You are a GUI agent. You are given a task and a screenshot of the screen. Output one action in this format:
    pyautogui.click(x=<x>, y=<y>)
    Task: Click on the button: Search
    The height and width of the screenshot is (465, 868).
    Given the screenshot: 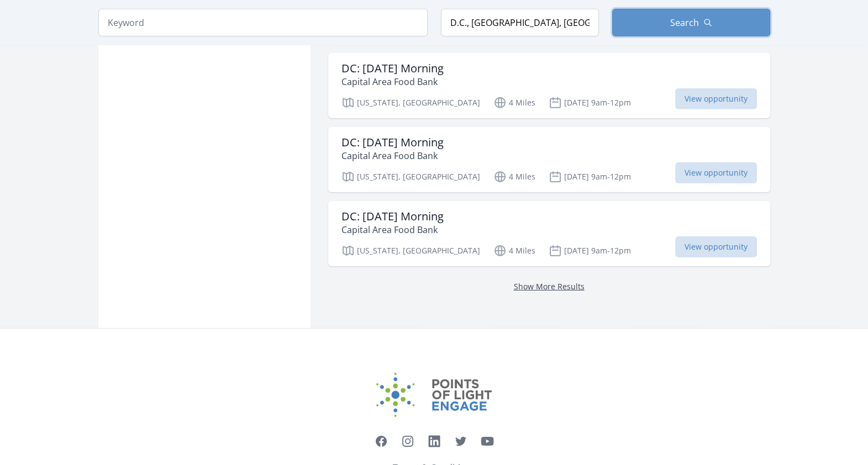 What is the action you would take?
    pyautogui.click(x=691, y=23)
    